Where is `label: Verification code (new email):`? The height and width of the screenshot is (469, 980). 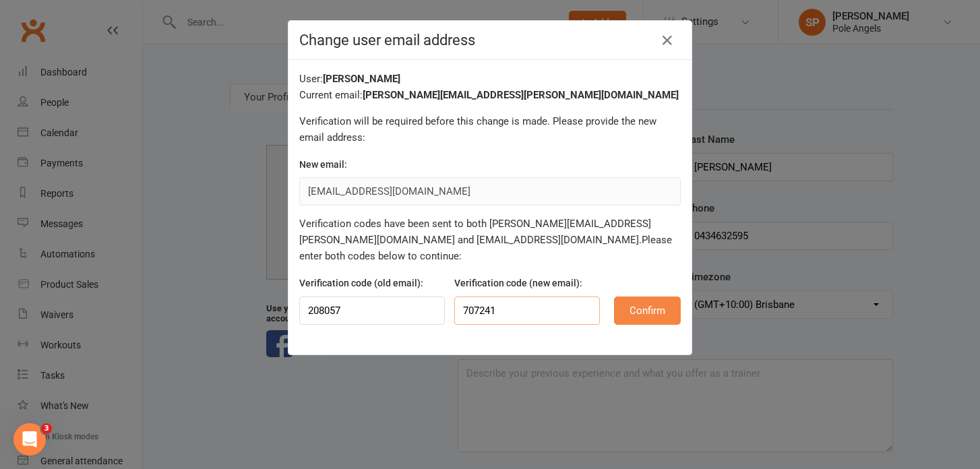 label: Verification code (new email): is located at coordinates (518, 283).